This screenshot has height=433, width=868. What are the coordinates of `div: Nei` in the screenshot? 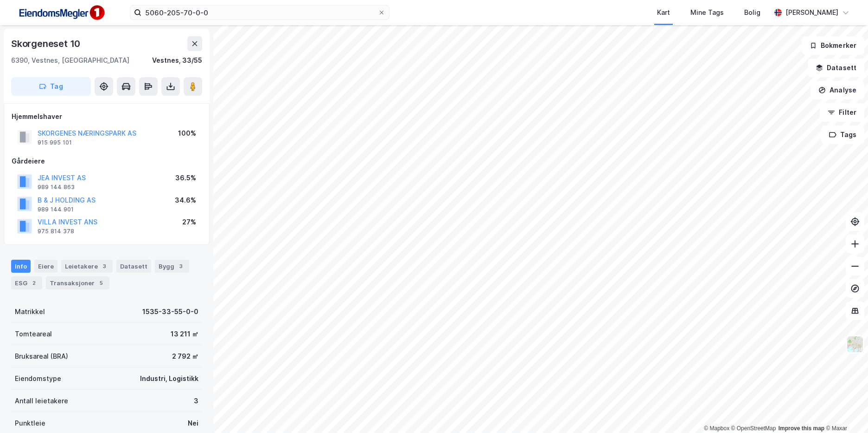 It's located at (193, 423).